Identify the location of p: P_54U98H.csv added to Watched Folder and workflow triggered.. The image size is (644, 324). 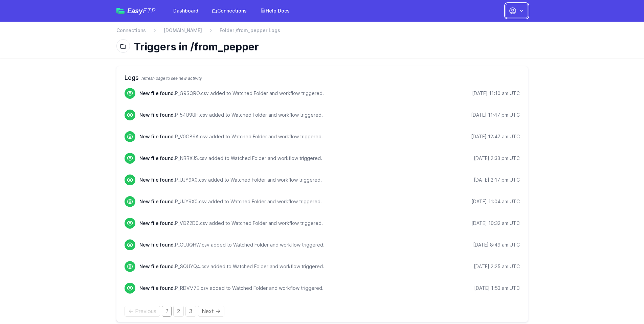
(231, 115).